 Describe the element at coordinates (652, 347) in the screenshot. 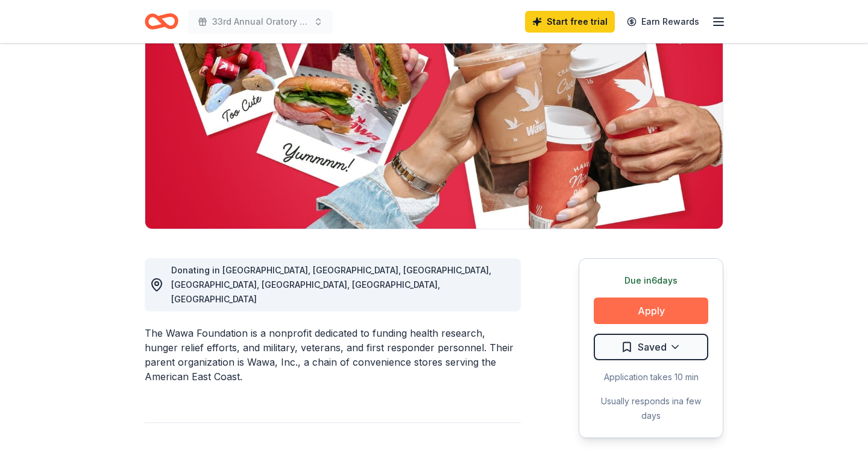

I see `button: Saved` at that location.